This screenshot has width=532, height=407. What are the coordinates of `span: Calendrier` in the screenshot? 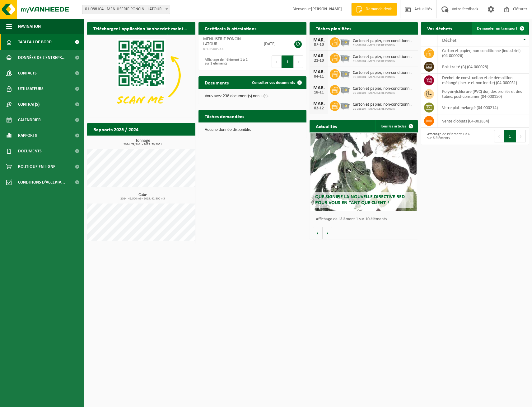 It's located at (29, 120).